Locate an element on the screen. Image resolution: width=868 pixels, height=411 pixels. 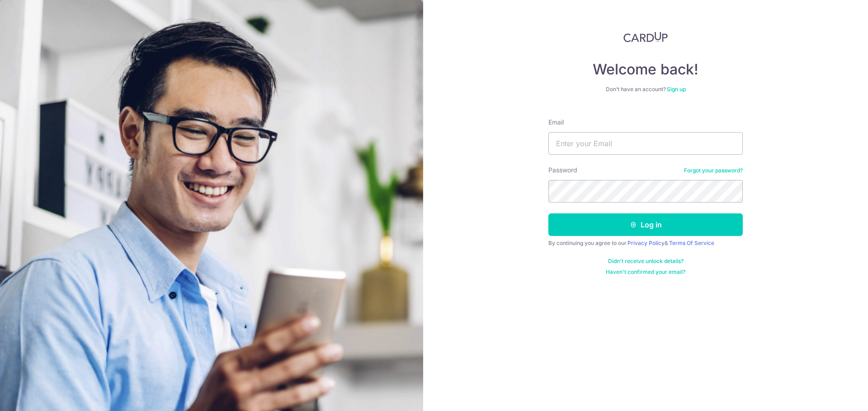
a: Privacy Policy is located at coordinates (645, 243).